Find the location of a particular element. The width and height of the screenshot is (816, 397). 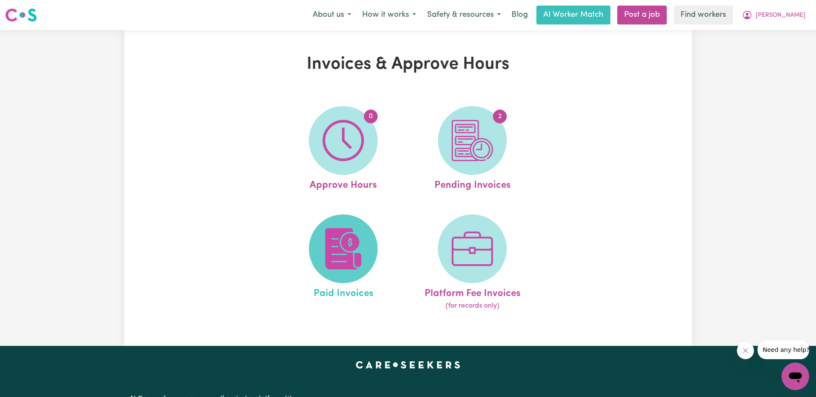

span: Paid Invoices is located at coordinates (343, 292).